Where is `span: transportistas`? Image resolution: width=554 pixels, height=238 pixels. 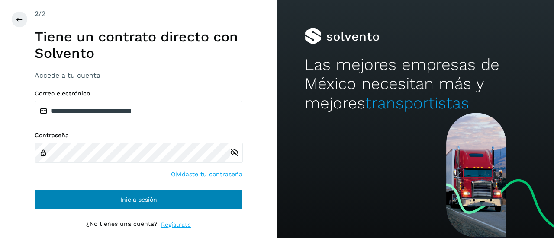 span: transportistas is located at coordinates (417, 103).